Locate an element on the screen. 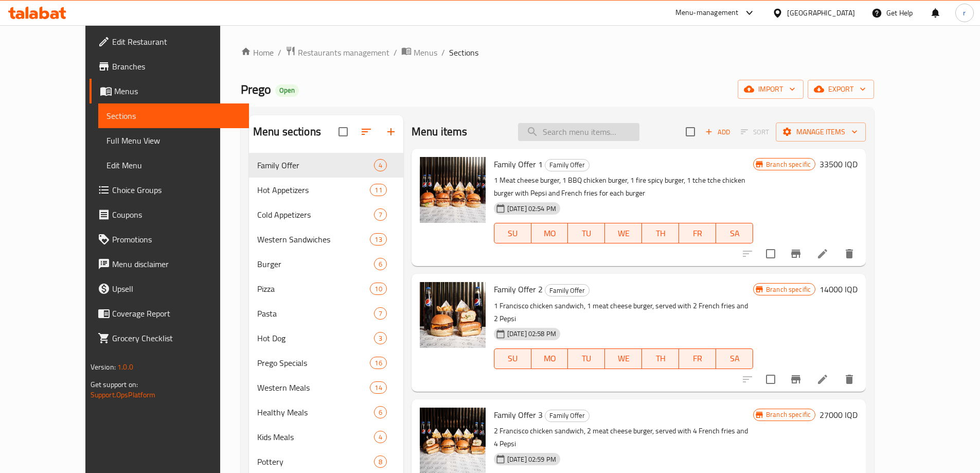 Image resolution: width=980 pixels, height=473 pixels. span: Sections is located at coordinates (173, 116).